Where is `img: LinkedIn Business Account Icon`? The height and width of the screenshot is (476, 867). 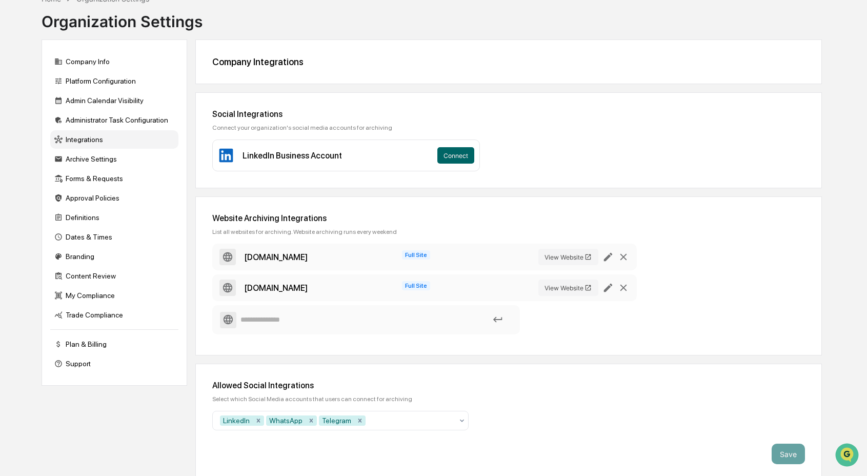
img: LinkedIn Business Account Icon is located at coordinates (226, 155).